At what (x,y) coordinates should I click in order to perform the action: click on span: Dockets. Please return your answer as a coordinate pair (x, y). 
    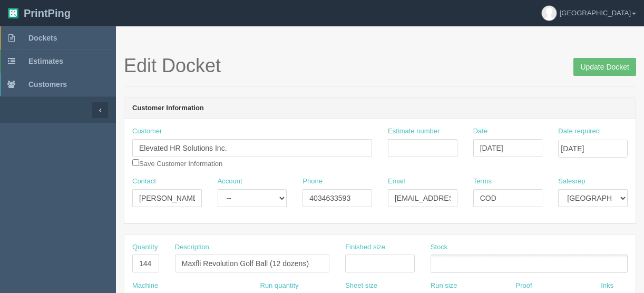
    Looking at the image, I should click on (43, 38).